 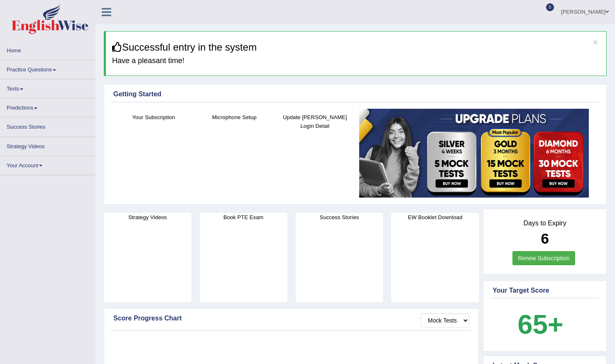 What do you see at coordinates (48, 68) in the screenshot?
I see `a: Practice Questions` at bounding box center [48, 68].